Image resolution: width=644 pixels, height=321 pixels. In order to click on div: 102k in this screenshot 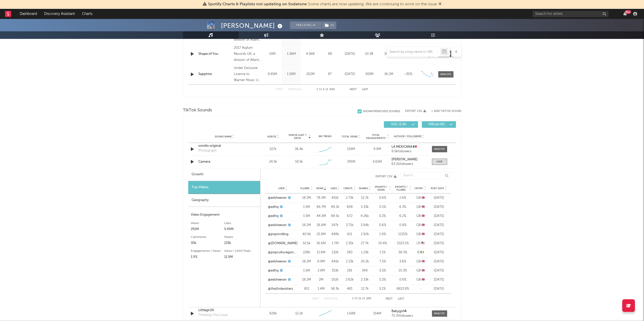, I will do `click(335, 280)`.